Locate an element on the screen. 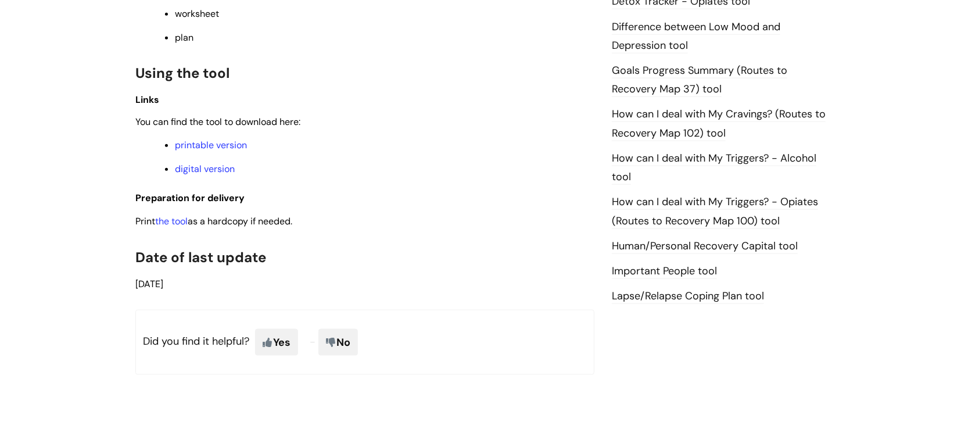 Image resolution: width=968 pixels, height=447 pixels. span: Date of last update is located at coordinates (200, 257).